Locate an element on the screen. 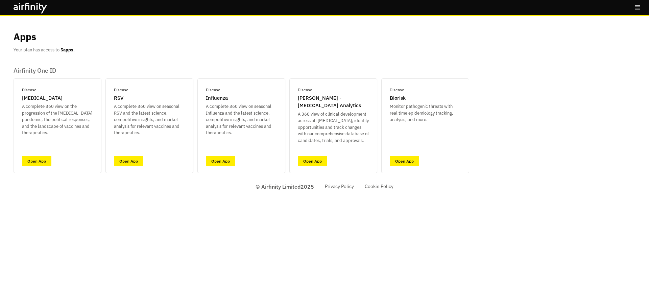 The image size is (649, 308). p: RSV is located at coordinates (119, 98).